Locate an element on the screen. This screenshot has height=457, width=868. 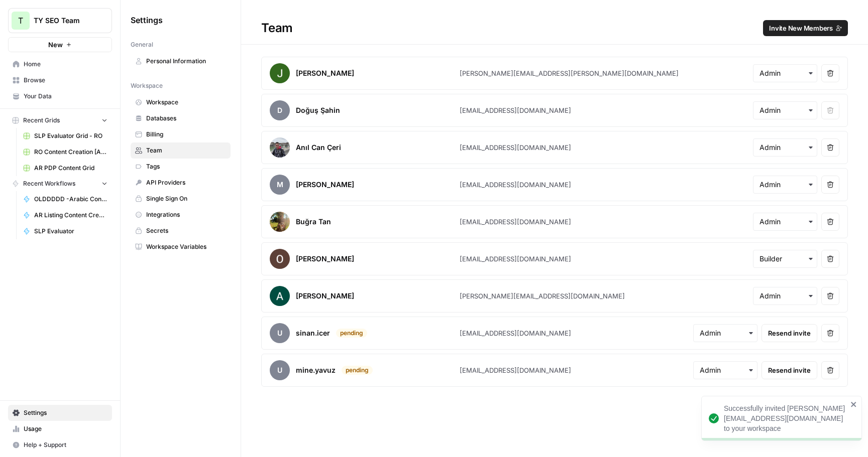
div: Buğra Tan is located at coordinates (314, 221).